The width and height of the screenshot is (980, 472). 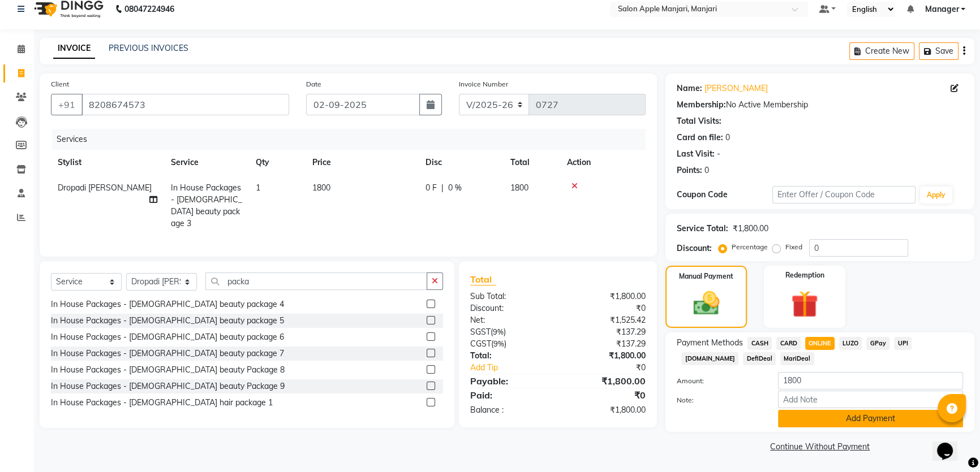 What do you see at coordinates (870, 381) in the screenshot?
I see `input: Amount` at bounding box center [870, 381].